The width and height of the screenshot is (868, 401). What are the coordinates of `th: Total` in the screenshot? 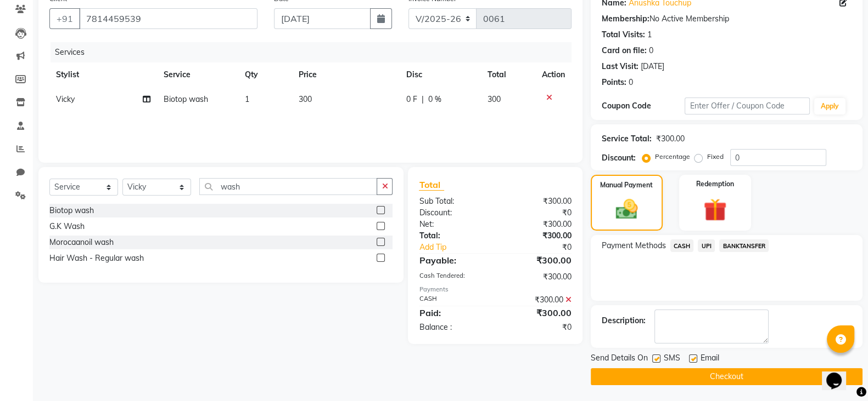 It's located at (507, 75).